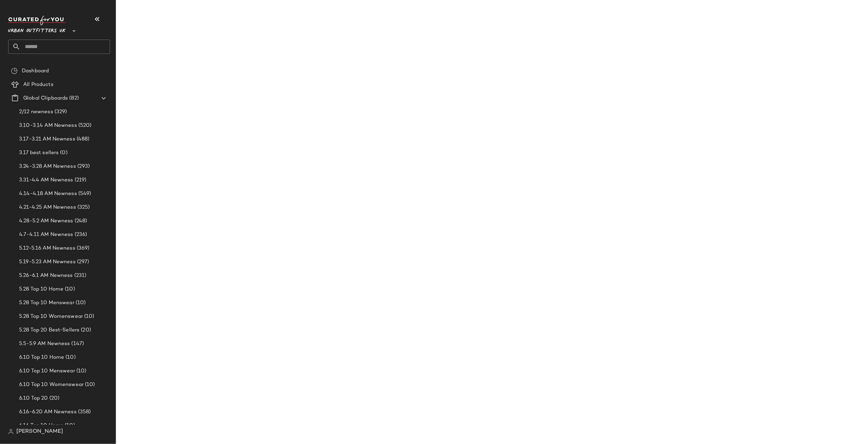 The image size is (868, 444). Describe the element at coordinates (77, 344) in the screenshot. I see `span: (147)` at that location.